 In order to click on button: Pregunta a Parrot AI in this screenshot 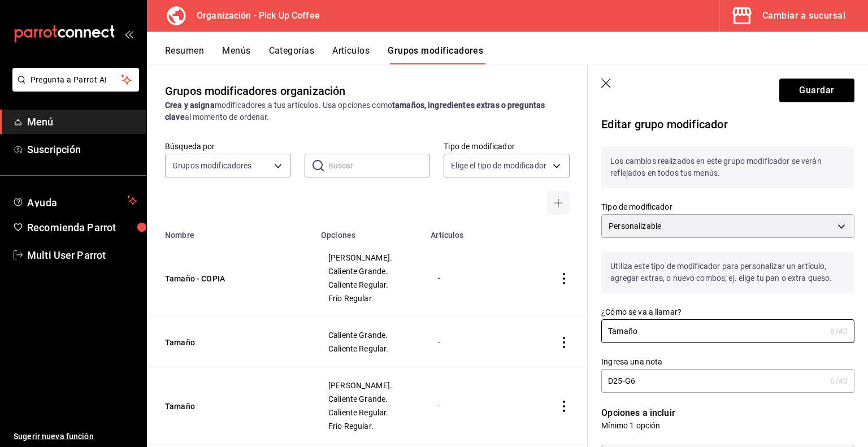, I will do `click(76, 80)`.